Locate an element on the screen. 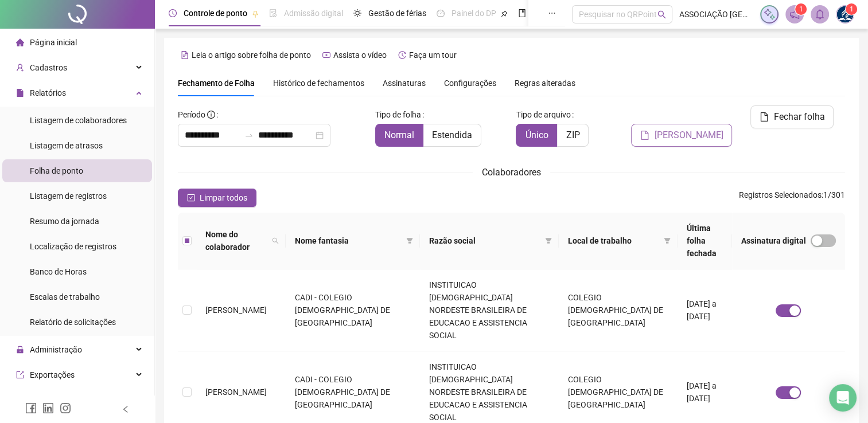 Image resolution: width=868 pixels, height=423 pixels. span: lock is located at coordinates (20, 350).